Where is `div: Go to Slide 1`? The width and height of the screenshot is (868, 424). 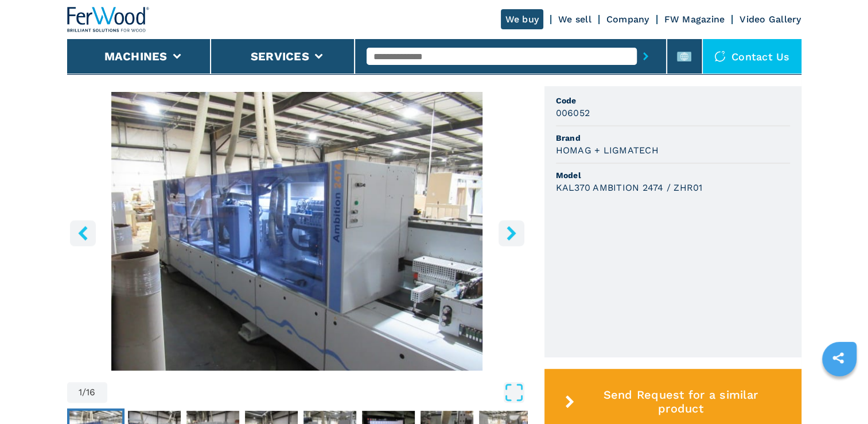 div: Go to Slide 1 is located at coordinates (298, 231).